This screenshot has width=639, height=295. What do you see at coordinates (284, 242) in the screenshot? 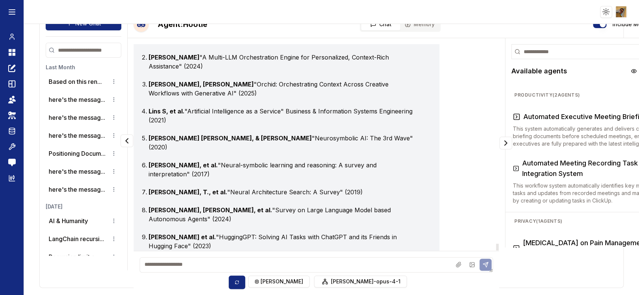
I see `li: "HuggingGPT: Solving AI Tasks with ChatGPT and its Friends in Hugging Face" (2023)` at bounding box center [284, 242].